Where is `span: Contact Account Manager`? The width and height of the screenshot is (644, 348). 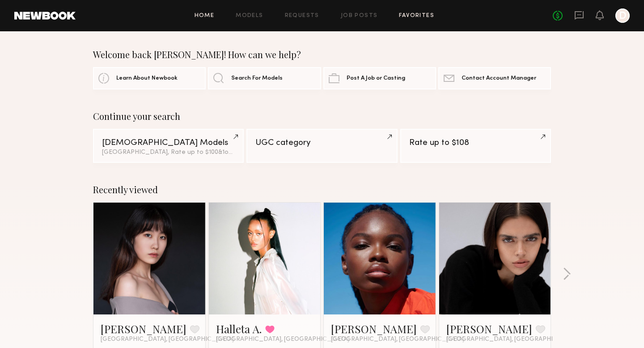 span: Contact Account Manager is located at coordinates (499, 79).